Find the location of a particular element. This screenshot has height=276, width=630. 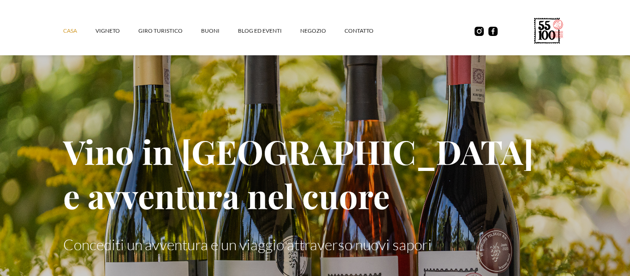

a: NEGOZIO is located at coordinates (322, 31).